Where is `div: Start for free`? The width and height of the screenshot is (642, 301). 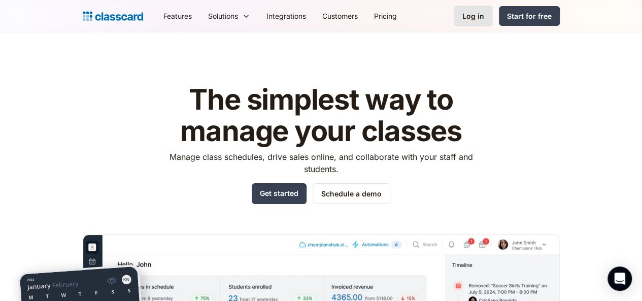
div: Start for free is located at coordinates (529, 16).